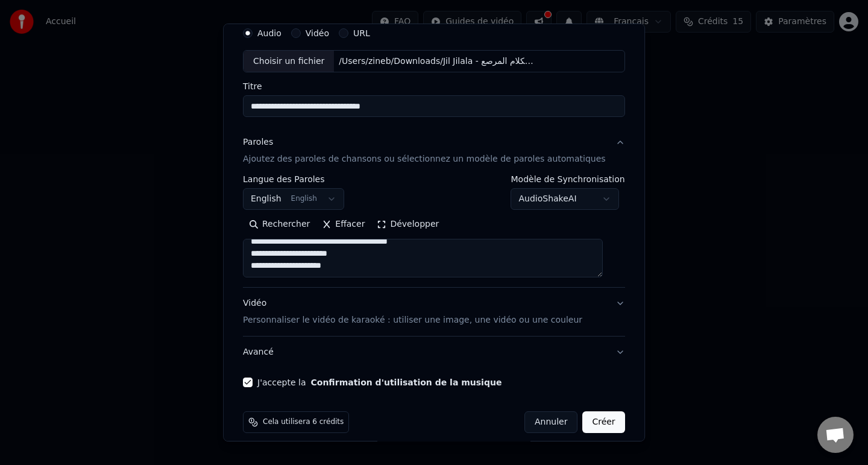 The image size is (868, 465). What do you see at coordinates (269, 33) in the screenshot?
I see `label: Audio` at bounding box center [269, 33].